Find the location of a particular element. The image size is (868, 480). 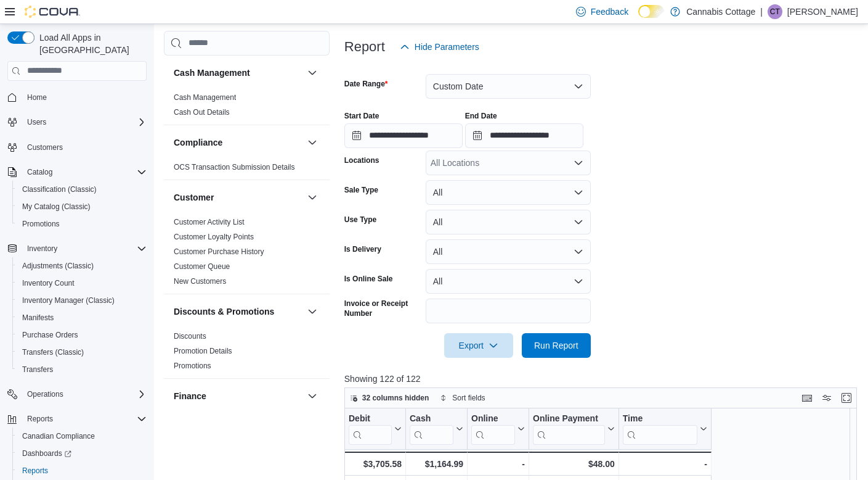

a: Transfers (Classic) is located at coordinates (53, 352).